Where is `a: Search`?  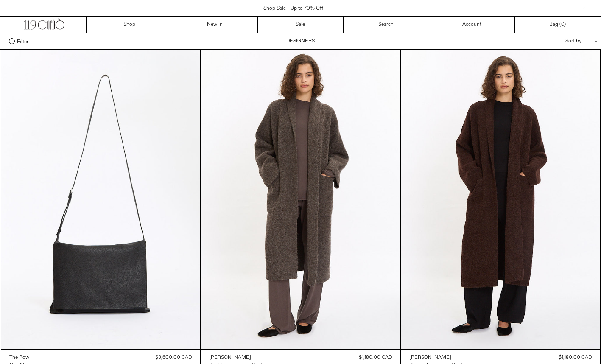 a: Search is located at coordinates (387, 25).